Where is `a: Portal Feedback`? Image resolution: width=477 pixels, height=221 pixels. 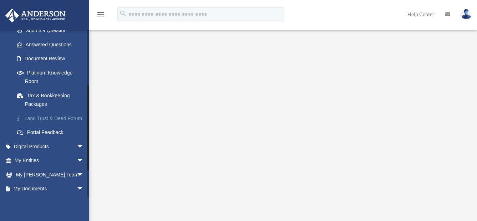
a: Portal Feedback is located at coordinates (52, 133).